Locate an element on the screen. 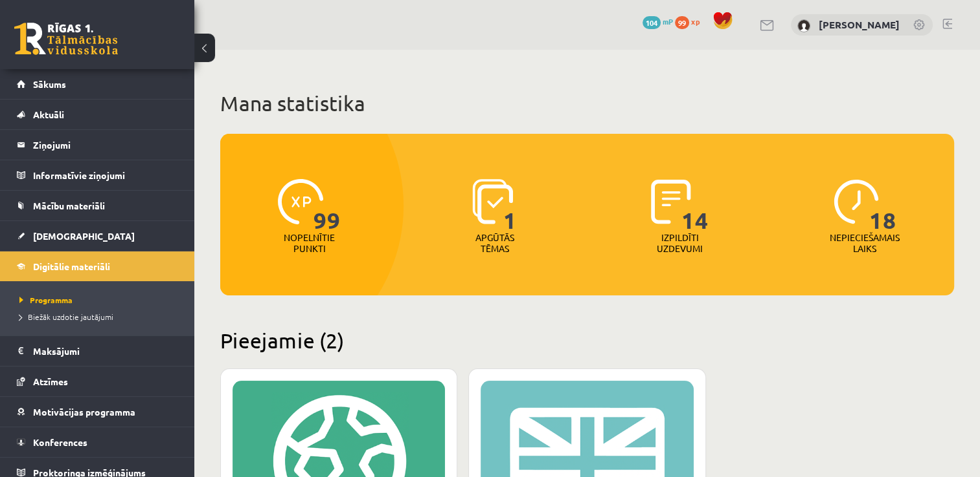 The width and height of the screenshot is (980, 477). span: 1 is located at coordinates (510, 206).